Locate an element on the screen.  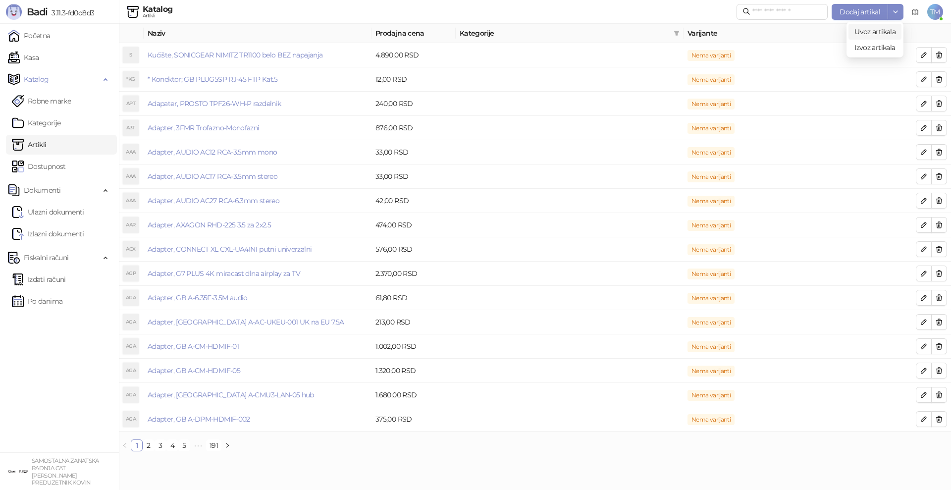
a: Adapater, PROSTO TPF26-WH-P razdelnik is located at coordinates (214, 104).